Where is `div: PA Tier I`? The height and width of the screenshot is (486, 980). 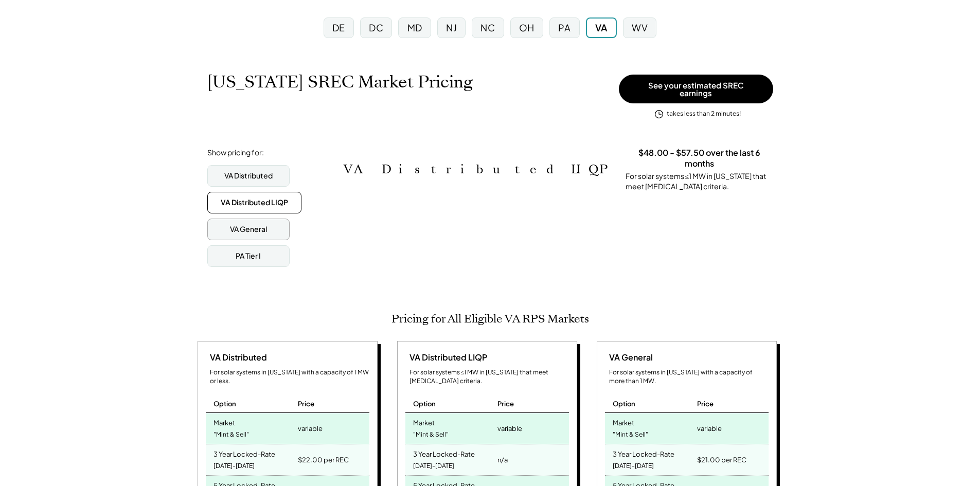 div: PA Tier I is located at coordinates (248, 256).